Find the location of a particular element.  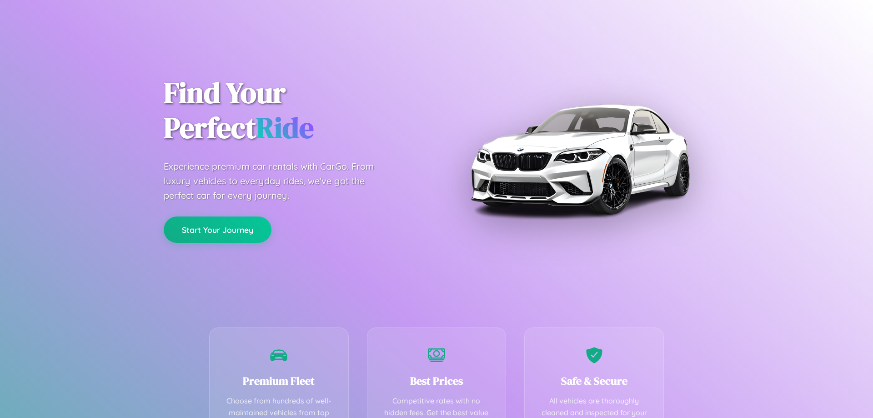

h3: Premium Fleet is located at coordinates (279, 381).